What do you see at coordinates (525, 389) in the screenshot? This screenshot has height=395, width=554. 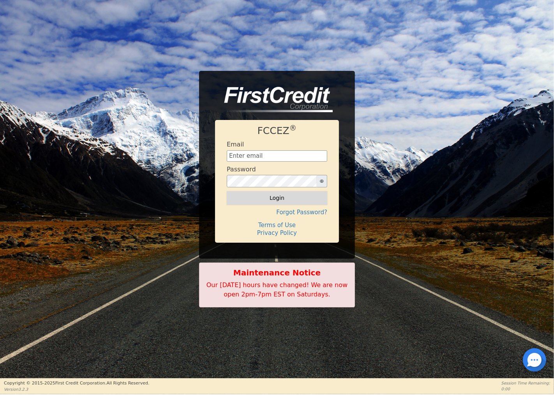 I see `p: 0:00` at bounding box center [525, 389].